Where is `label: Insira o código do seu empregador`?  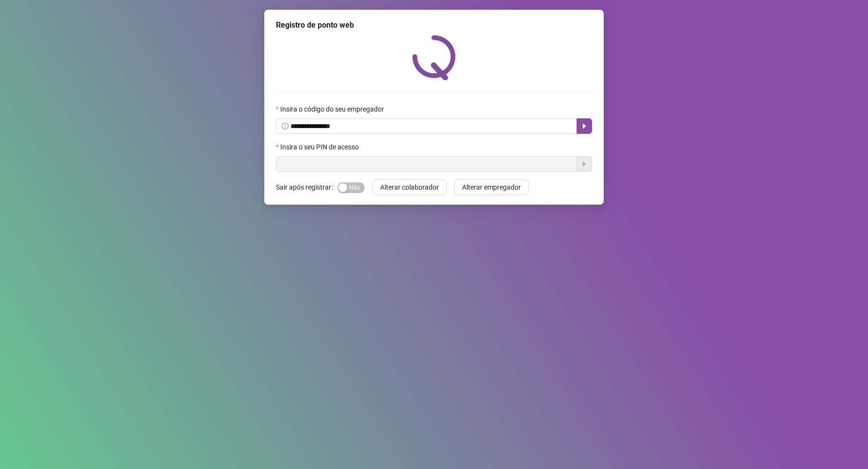 label: Insira o código do seu empregador is located at coordinates (333, 109).